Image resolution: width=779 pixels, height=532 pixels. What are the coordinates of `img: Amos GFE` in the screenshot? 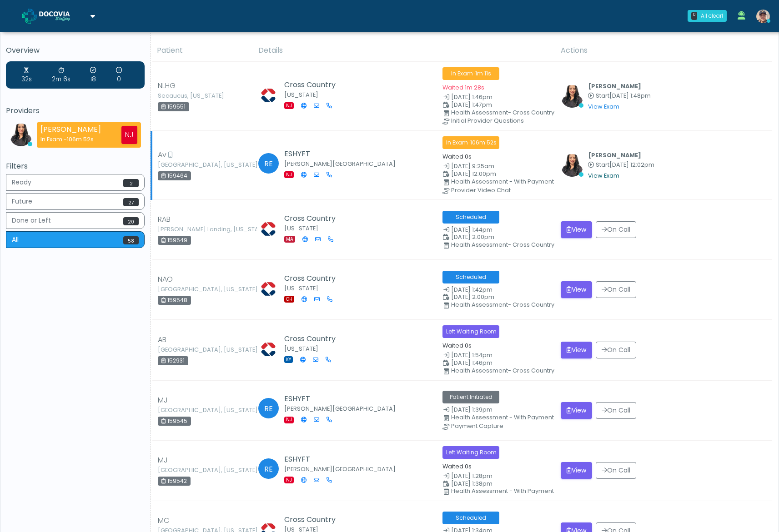 It's located at (763, 16).